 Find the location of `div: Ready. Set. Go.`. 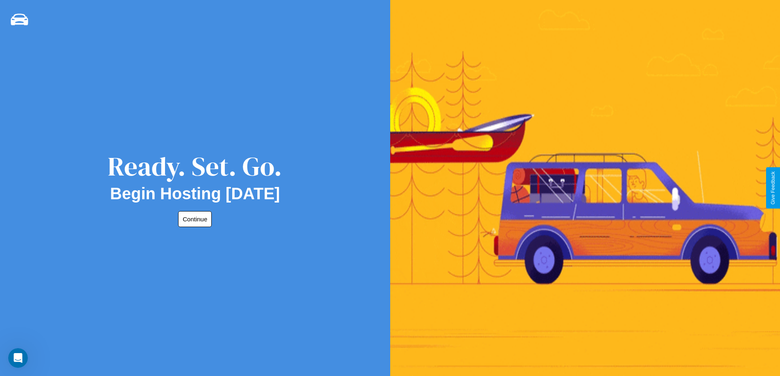

div: Ready. Set. Go. is located at coordinates (195, 166).